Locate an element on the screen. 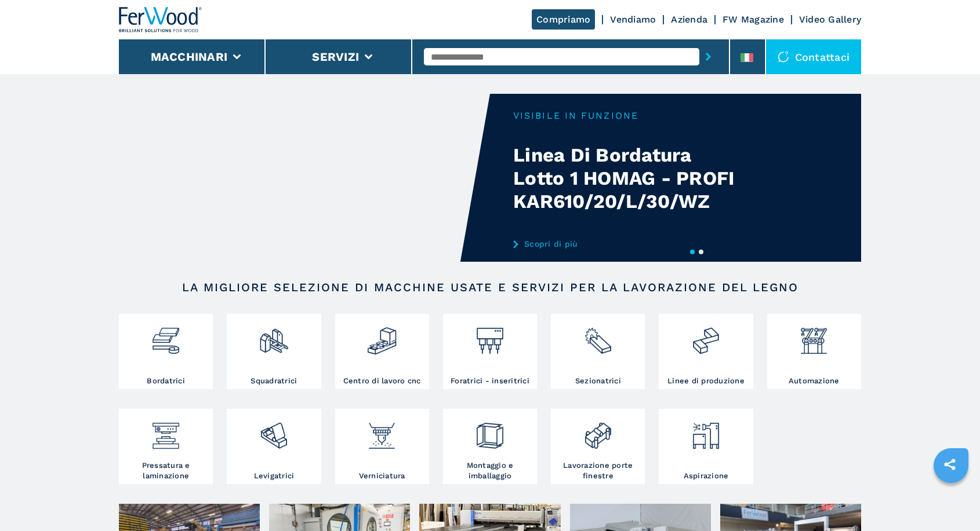 The height and width of the screenshot is (531, 980). a: Levigatrici is located at coordinates (274, 446).